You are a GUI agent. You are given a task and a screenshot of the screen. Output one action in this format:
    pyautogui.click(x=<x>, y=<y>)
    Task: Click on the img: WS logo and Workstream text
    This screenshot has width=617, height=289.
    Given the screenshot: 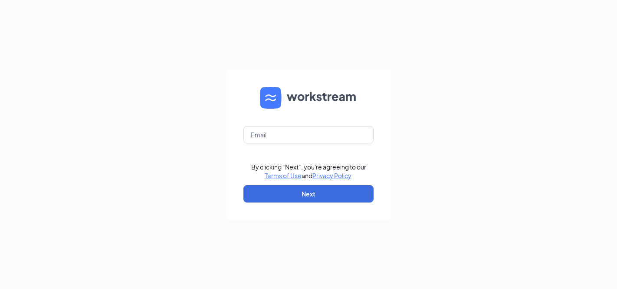 What is the action you would take?
    pyautogui.click(x=308, y=98)
    